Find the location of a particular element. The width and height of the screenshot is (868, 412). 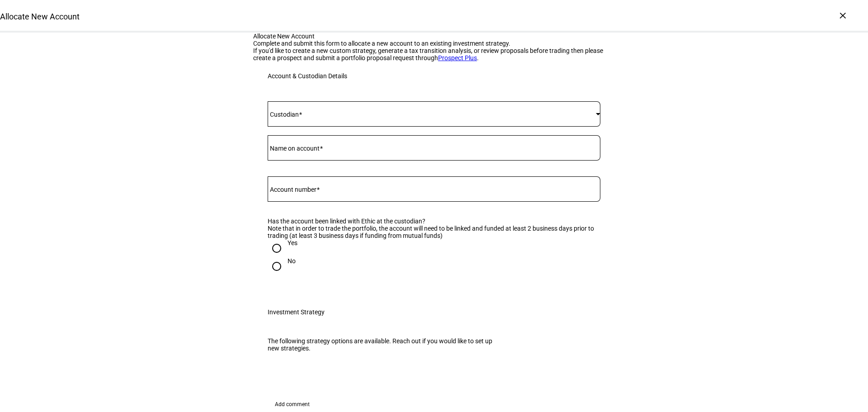

div: Allocate New Account is located at coordinates (434, 36).